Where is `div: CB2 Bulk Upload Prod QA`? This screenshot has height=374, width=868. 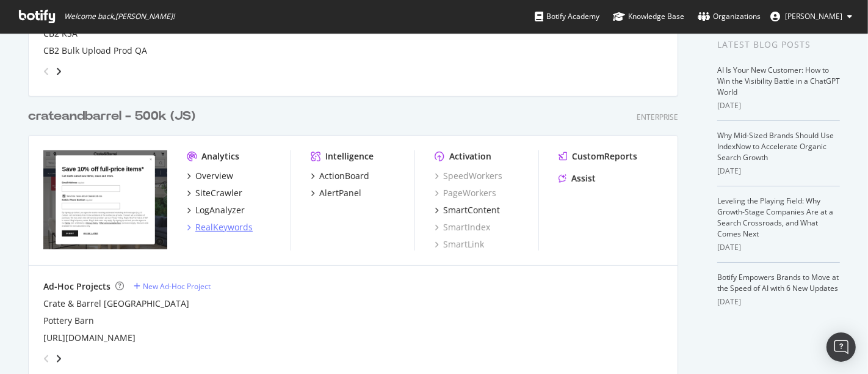
div: CB2 Bulk Upload Prod QA is located at coordinates (95, 50).